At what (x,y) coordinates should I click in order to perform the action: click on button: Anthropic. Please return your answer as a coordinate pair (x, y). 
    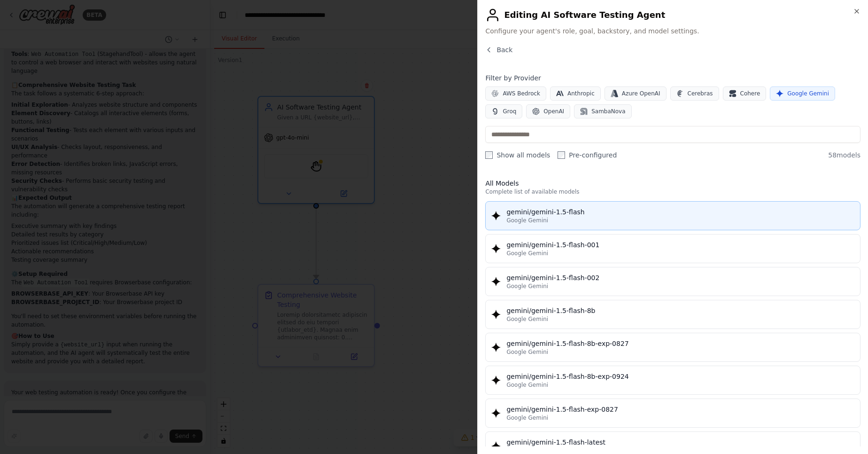
    Looking at the image, I should click on (575, 93).